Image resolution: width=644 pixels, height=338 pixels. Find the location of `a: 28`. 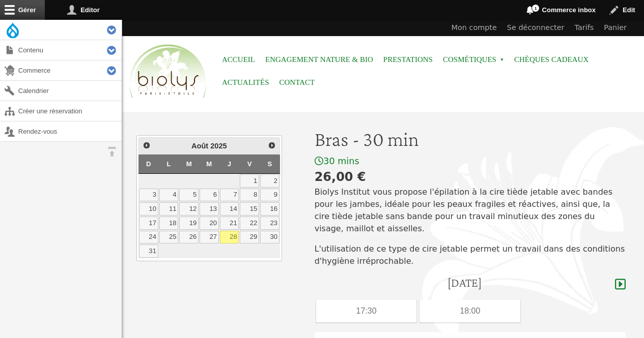

a: 28 is located at coordinates (230, 237).